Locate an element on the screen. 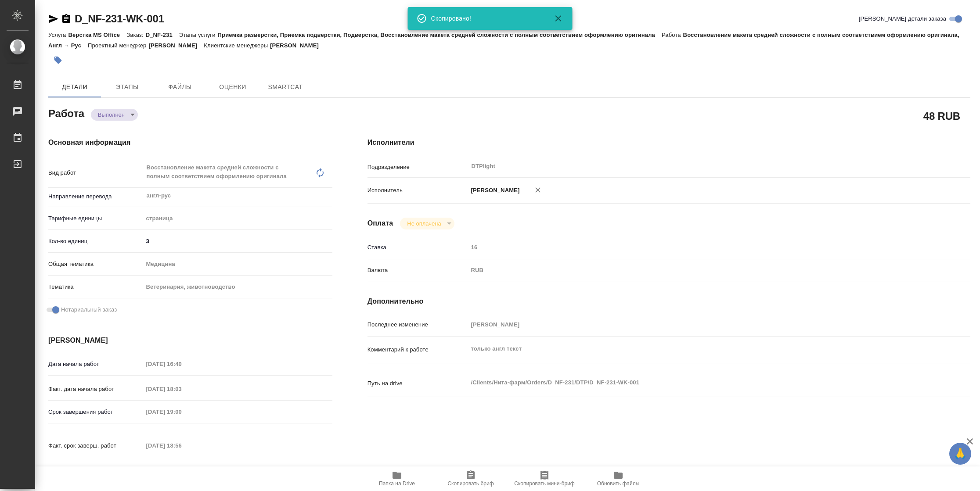 This screenshot has height=491, width=980. span: Папка на Drive is located at coordinates (396, 483).